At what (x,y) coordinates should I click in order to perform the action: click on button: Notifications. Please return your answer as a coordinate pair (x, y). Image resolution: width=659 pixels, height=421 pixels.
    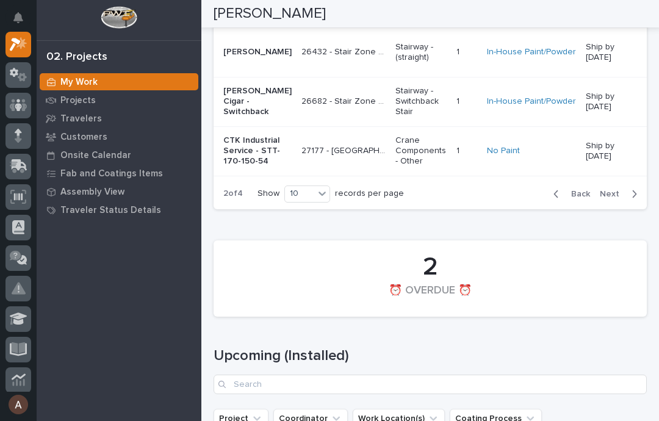
    Looking at the image, I should click on (18, 18).